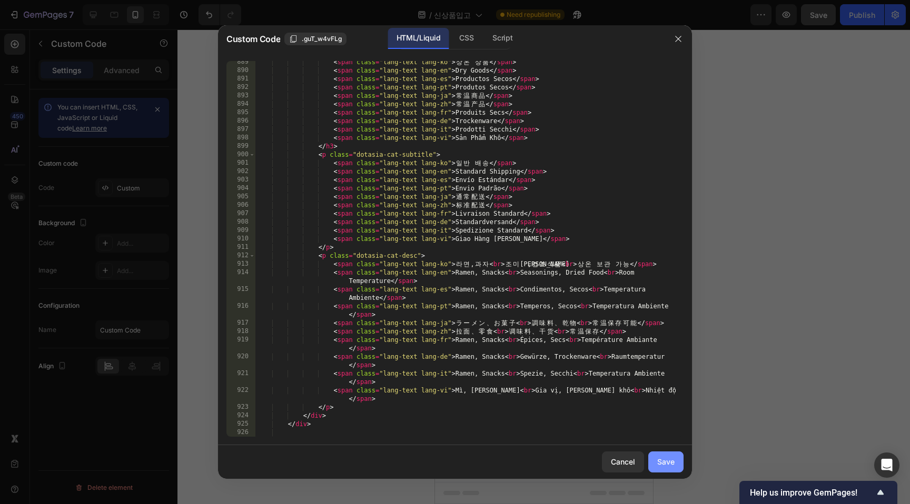 The width and height of the screenshot is (910, 504). Describe the element at coordinates (241, 62) in the screenshot. I see `div: 889` at that location.